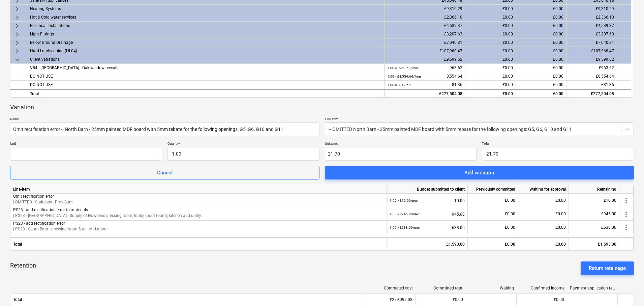 Image resolution: width=644 pixels, height=306 pixels. I want to click on div: Remaining, so click(594, 190).